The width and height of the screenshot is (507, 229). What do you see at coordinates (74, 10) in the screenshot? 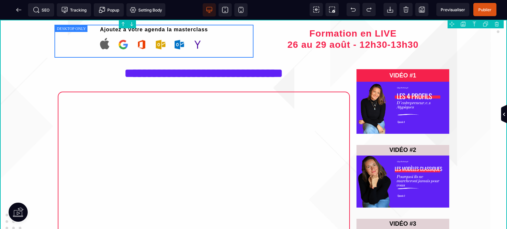
I see `span: Tracking` at bounding box center [74, 10].